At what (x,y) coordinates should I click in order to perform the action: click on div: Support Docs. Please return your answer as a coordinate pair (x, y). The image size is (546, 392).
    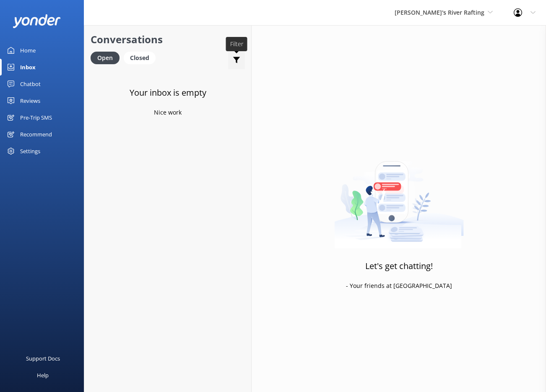
    Looking at the image, I should click on (43, 358).